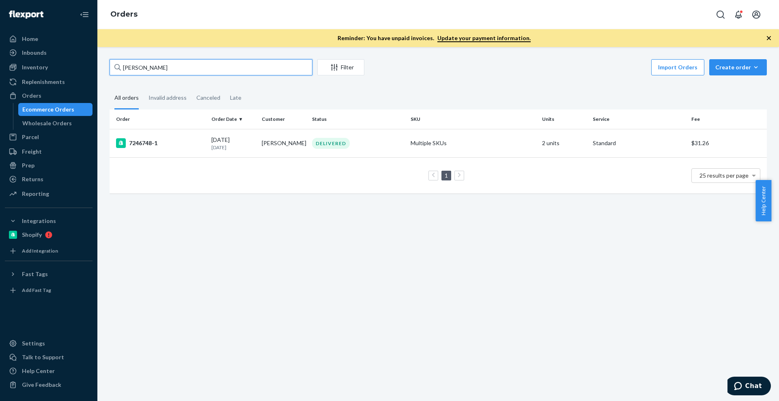  What do you see at coordinates (727, 143) in the screenshot?
I see `td: $31.26` at bounding box center [727, 143].